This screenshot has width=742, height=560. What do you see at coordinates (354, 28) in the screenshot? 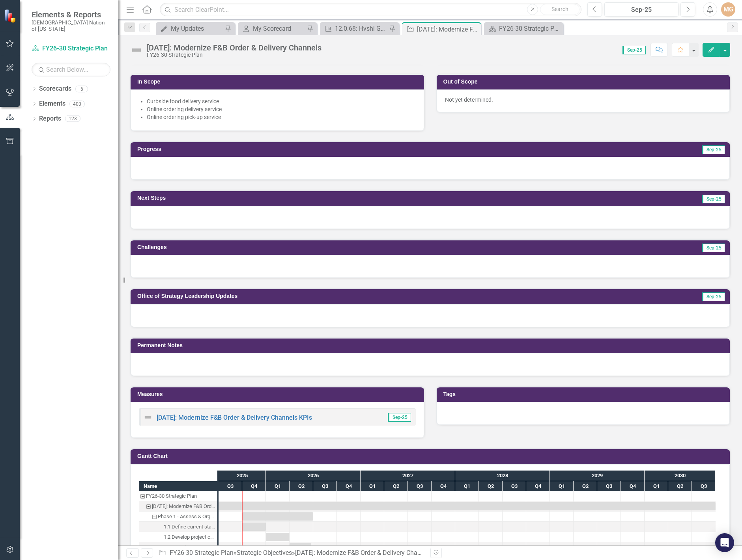
I see `a: 12.0.68: Hvshi Gift Shop Inventory KPIs` at bounding box center [354, 28].